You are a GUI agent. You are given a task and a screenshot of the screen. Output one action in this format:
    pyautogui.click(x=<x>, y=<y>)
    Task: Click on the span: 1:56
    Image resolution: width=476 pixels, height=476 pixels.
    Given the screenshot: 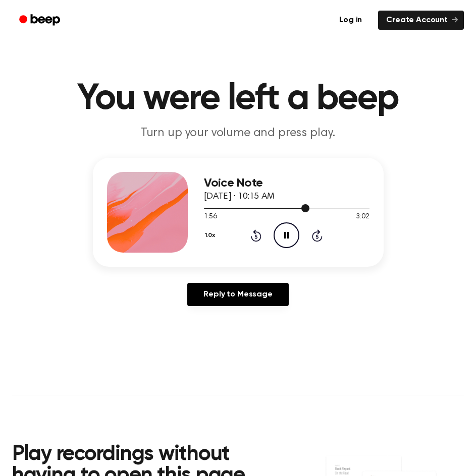 What is the action you would take?
    pyautogui.click(x=210, y=217)
    